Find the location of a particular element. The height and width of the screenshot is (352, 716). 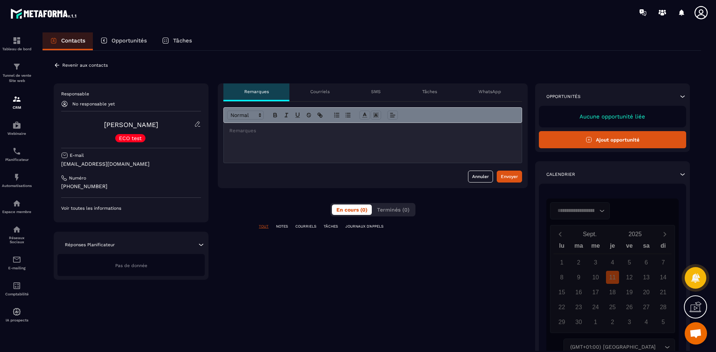

a: formationformationCRM is located at coordinates (17, 102).